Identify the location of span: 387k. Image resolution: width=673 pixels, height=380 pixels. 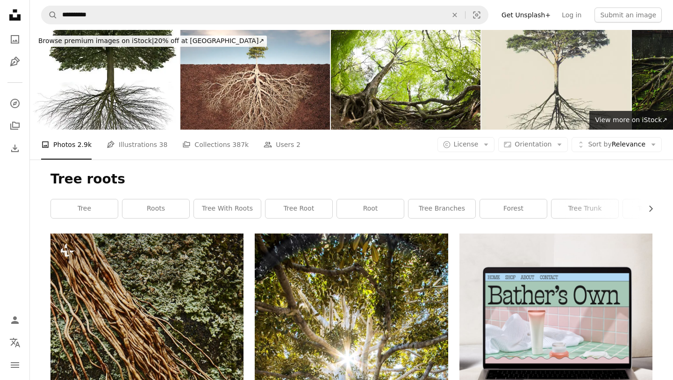
(240, 144).